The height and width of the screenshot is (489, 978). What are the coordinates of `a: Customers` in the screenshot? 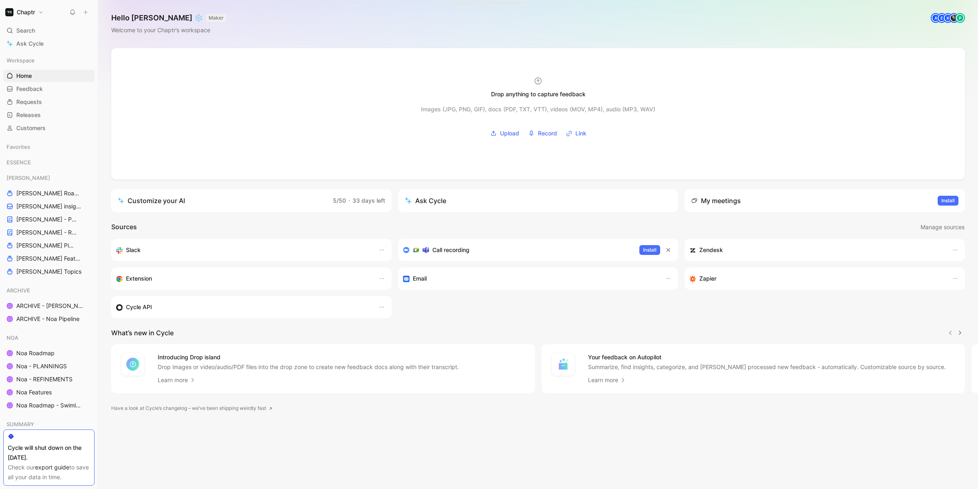 It's located at (49, 128).